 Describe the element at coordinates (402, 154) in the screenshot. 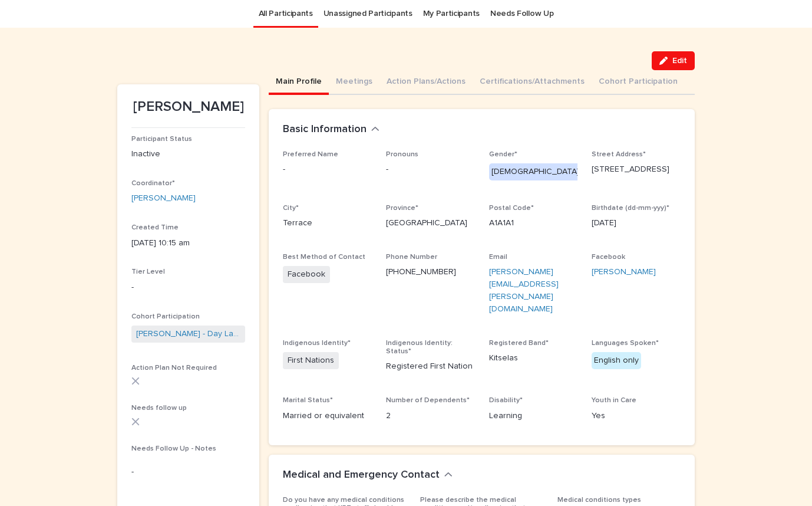

I see `span: Pronouns` at that location.